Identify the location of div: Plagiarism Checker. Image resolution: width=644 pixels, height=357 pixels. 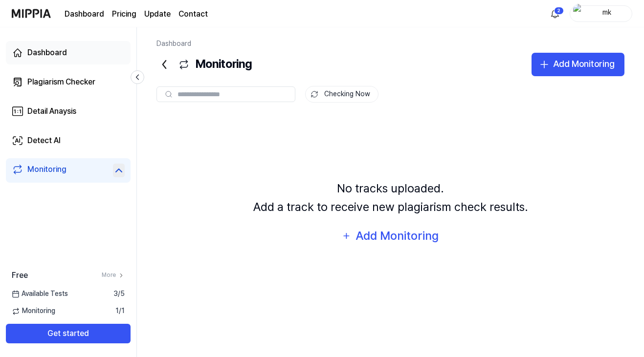
(61, 82).